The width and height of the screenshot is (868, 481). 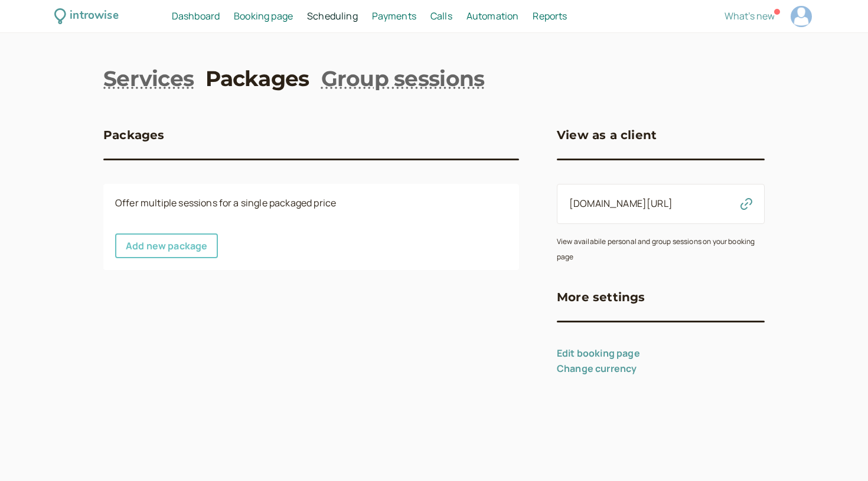 I want to click on a: Services, so click(x=149, y=79).